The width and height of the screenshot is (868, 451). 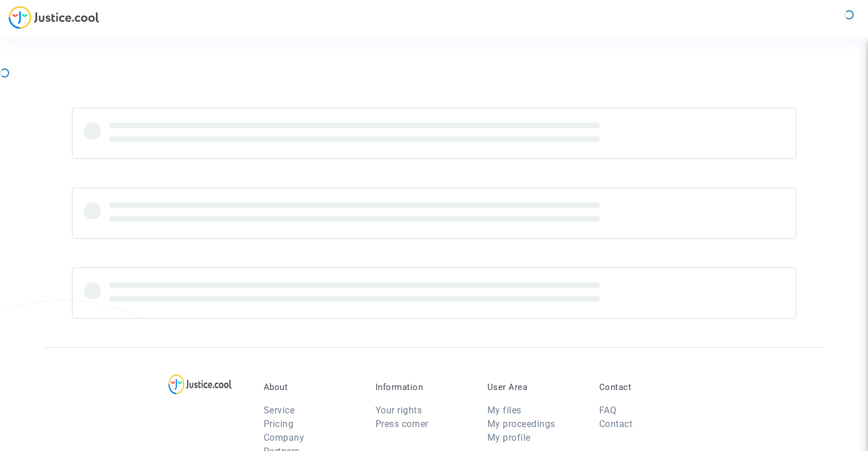 I want to click on a: Pricing, so click(x=278, y=423).